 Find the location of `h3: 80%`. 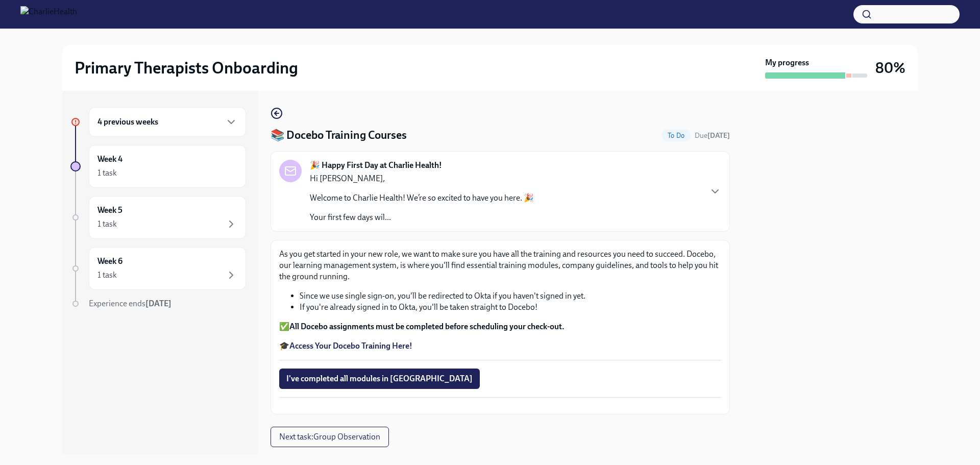

h3: 80% is located at coordinates (890, 68).